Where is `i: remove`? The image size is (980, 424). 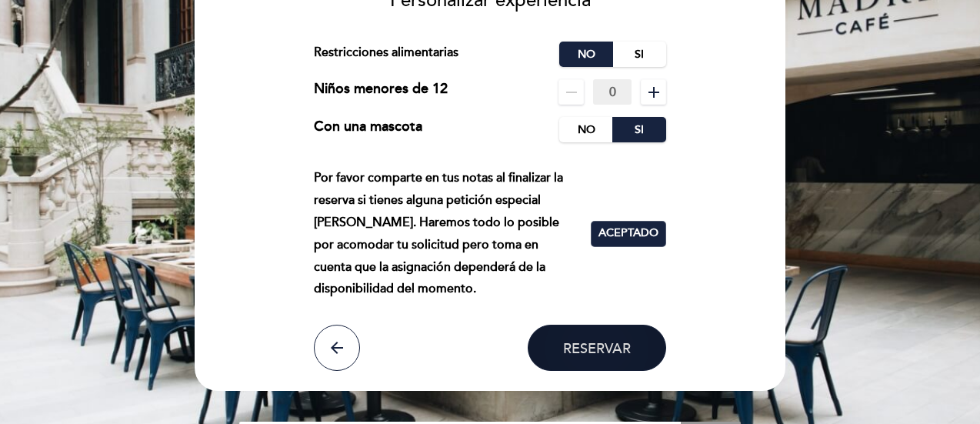
i: remove is located at coordinates (571, 92).